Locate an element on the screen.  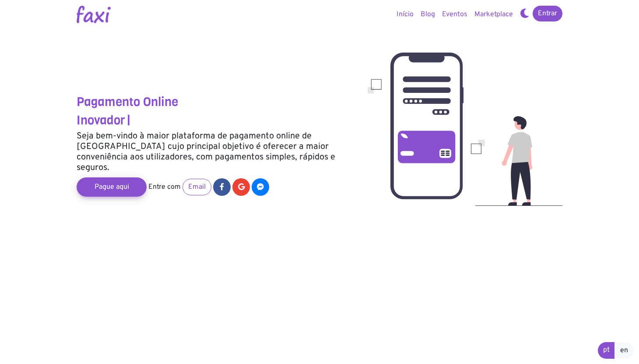
a: Eventos is located at coordinates (455, 14).